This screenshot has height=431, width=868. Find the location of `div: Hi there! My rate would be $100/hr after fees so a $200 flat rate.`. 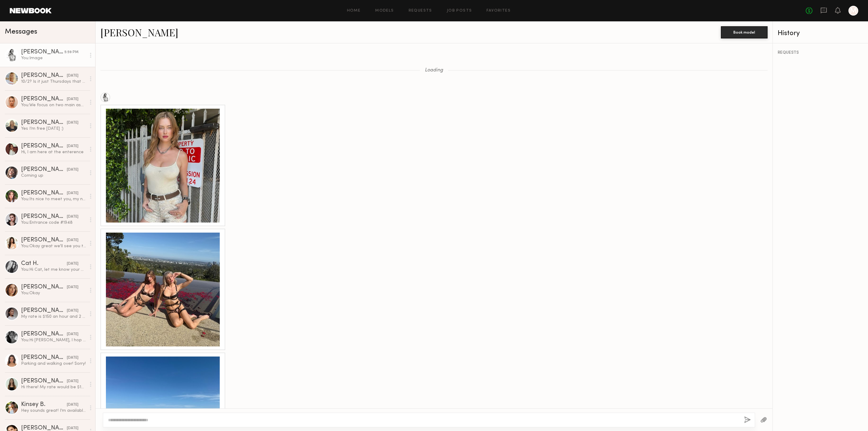

div: Hi there! My rate would be $100/hr after fees so a $200 flat rate. is located at coordinates (54, 387).